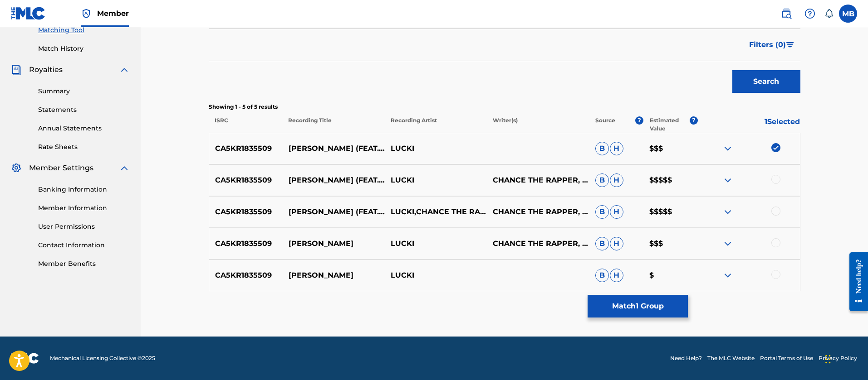  What do you see at coordinates (46, 70) in the screenshot?
I see `span: Royalties` at bounding box center [46, 70].